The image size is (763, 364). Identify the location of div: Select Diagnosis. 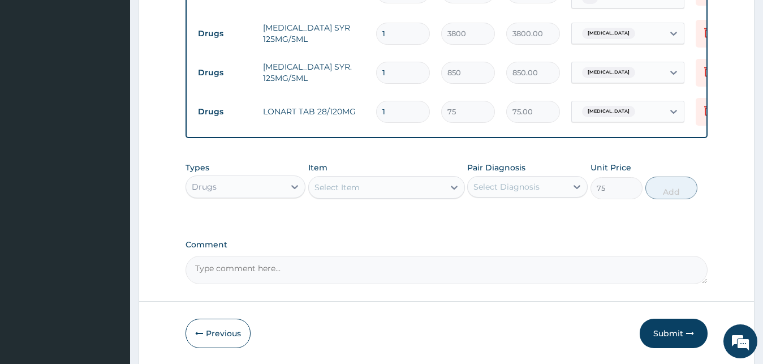
(506, 187).